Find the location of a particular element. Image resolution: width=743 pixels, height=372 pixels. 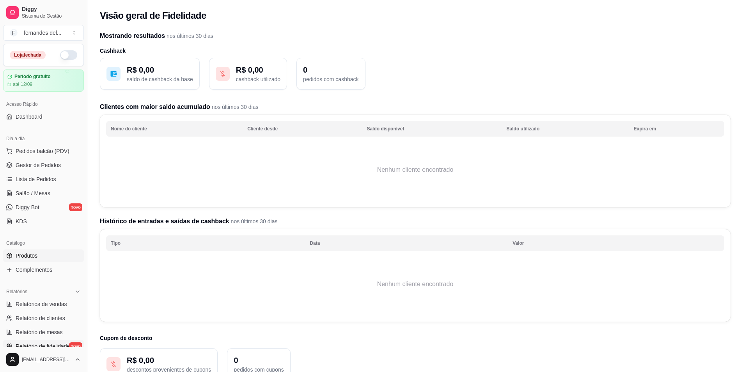

th: Saldo disponível is located at coordinates (432, 129).